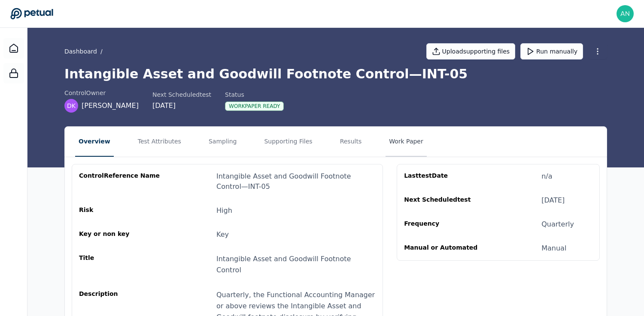 Image resolution: width=644 pixels, height=316 pixels. I want to click on div: Manual or Automated, so click(445, 249).